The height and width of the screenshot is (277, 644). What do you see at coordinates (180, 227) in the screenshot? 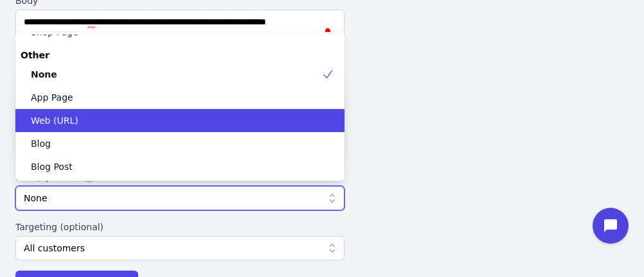
I see `label: Targeting (optional)` at bounding box center [180, 227].